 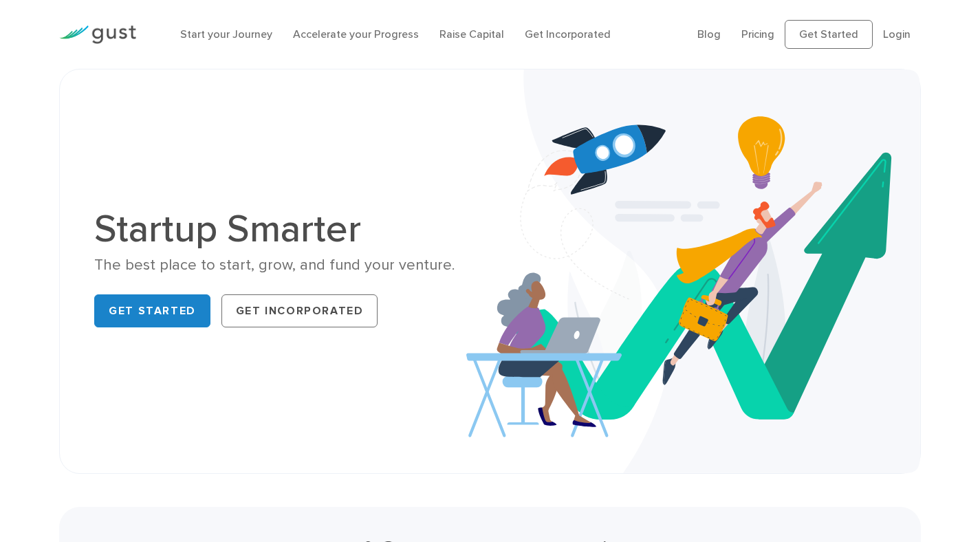 I want to click on a: Accelerate your Progress, so click(x=355, y=33).